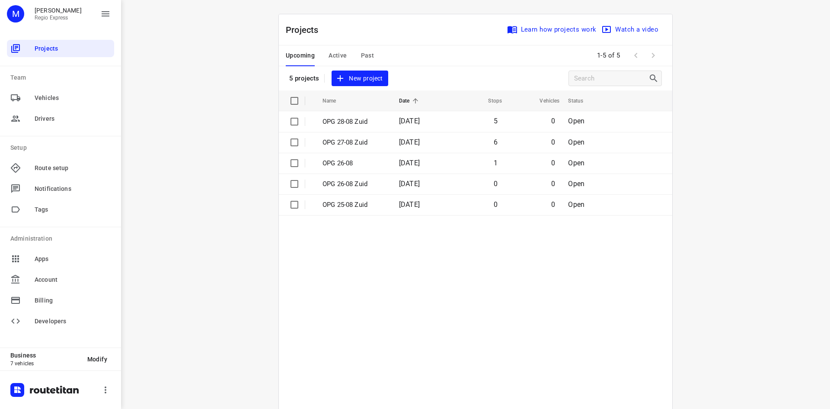 This screenshot has height=409, width=830. Describe the element at coordinates (306, 30) in the screenshot. I see `p: Projects` at that location.